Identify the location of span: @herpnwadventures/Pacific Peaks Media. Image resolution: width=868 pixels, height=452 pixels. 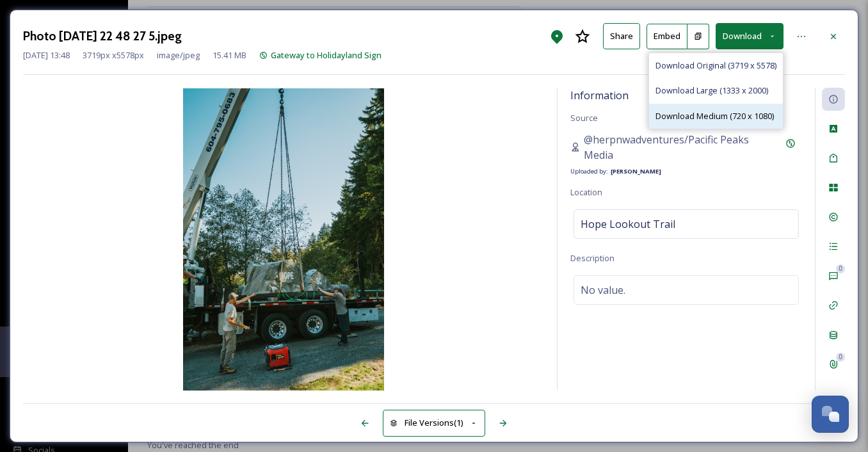
(681, 147).